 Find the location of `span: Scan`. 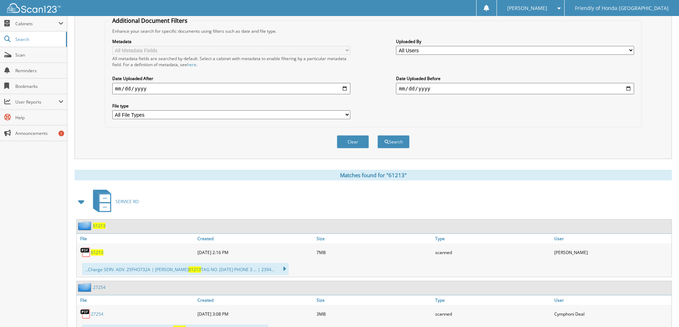

span: Scan is located at coordinates (39, 55).